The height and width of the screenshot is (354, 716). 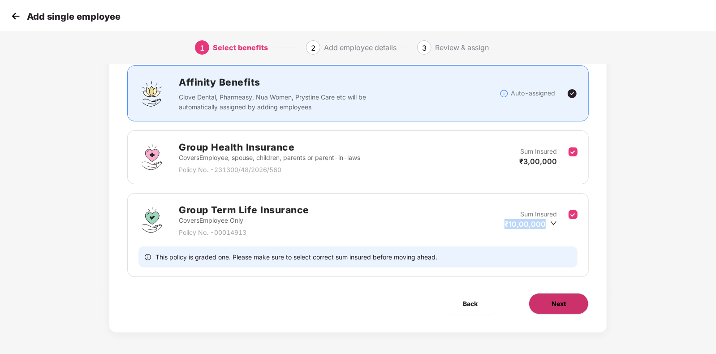 I want to click on span: Next, so click(x=558, y=304).